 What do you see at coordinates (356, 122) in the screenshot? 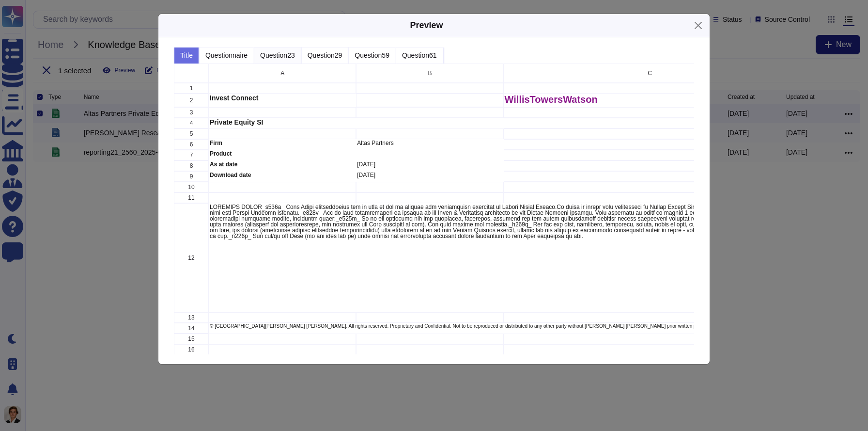
I see `p: Private Equity SI` at bounding box center [356, 122].